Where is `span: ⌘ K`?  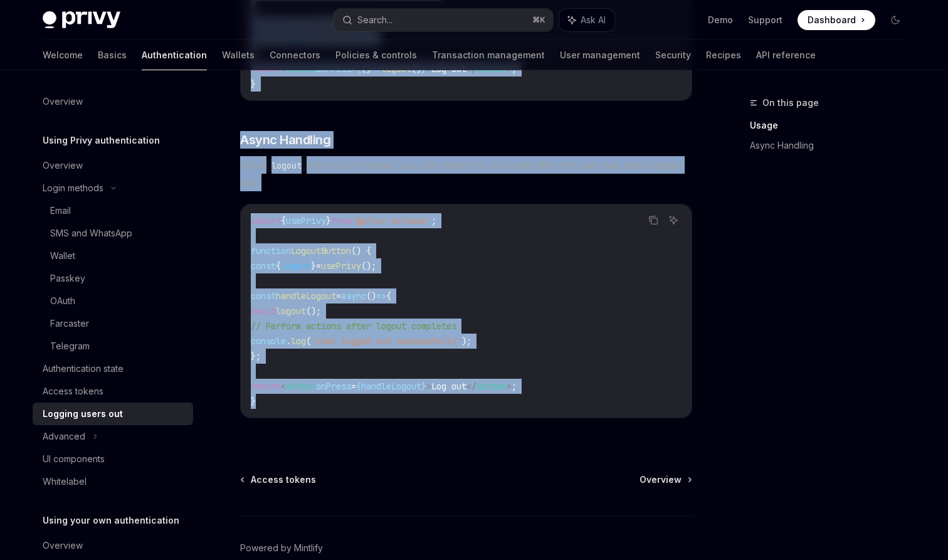 span: ⌘ K is located at coordinates (539, 20).